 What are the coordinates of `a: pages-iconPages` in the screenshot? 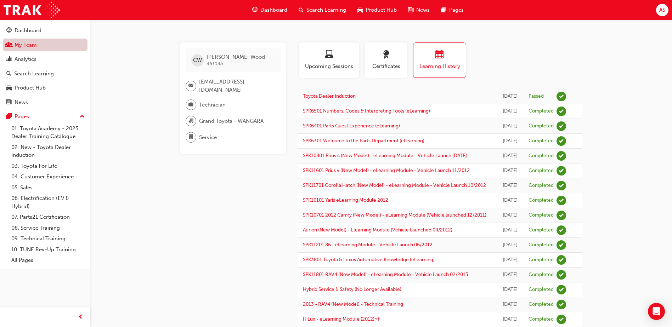 It's located at (452, 10).